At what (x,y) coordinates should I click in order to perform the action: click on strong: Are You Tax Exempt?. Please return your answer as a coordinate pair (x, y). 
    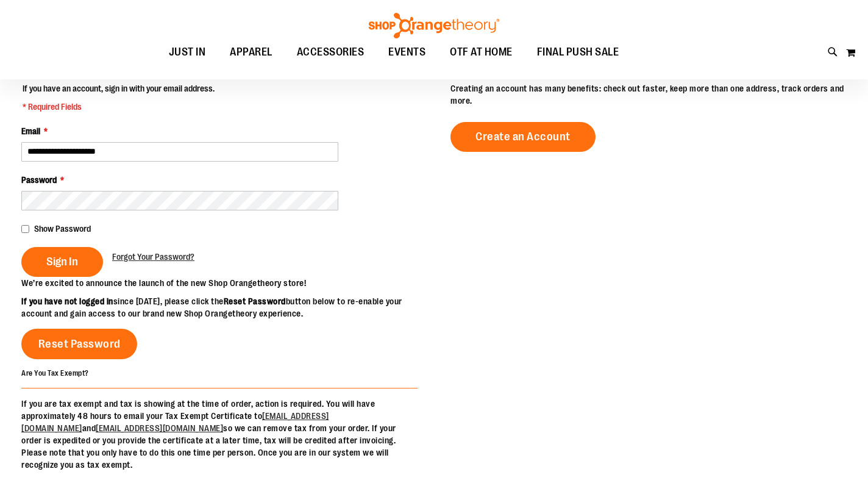
    Looking at the image, I should click on (55, 373).